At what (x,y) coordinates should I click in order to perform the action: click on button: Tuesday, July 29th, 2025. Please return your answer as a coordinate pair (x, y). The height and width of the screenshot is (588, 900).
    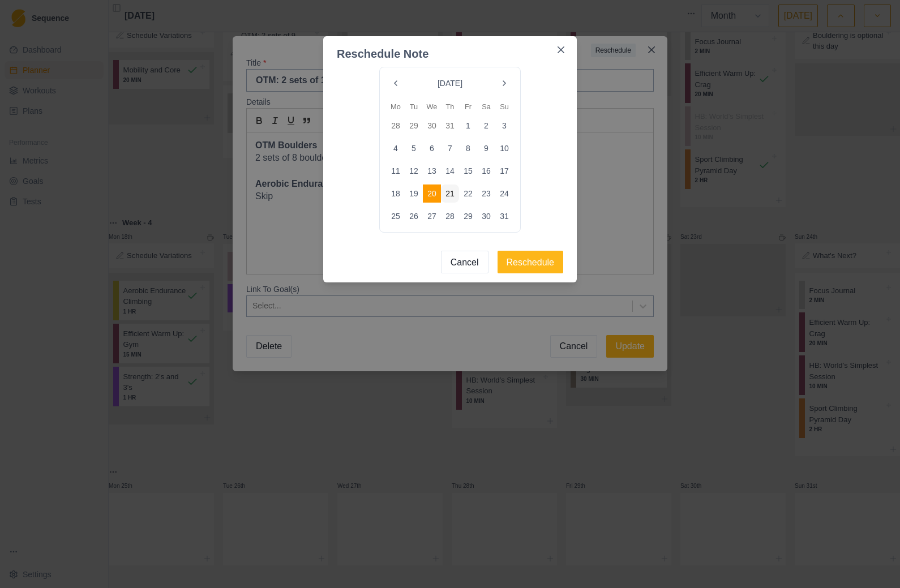
    Looking at the image, I should click on (414, 126).